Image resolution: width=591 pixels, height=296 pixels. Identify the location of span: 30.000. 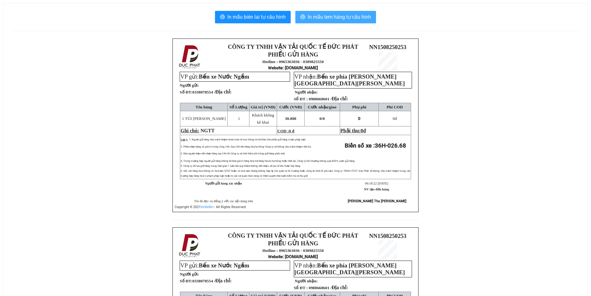
(290, 118).